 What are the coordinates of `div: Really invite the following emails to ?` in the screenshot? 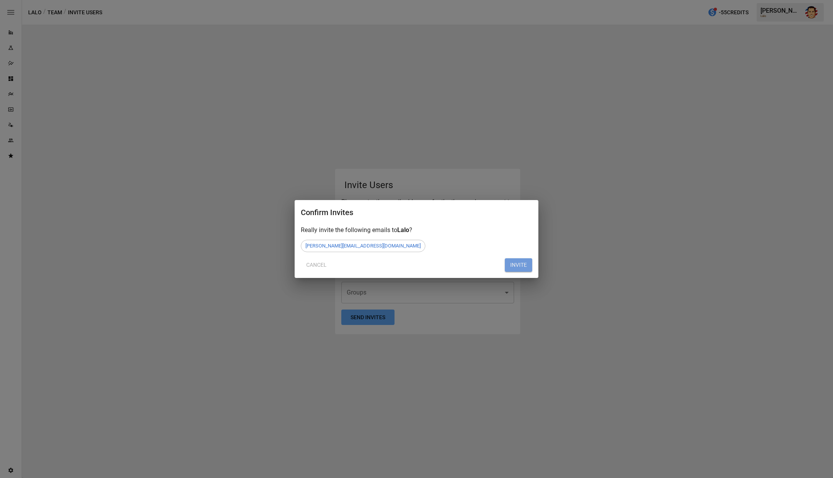 It's located at (416, 230).